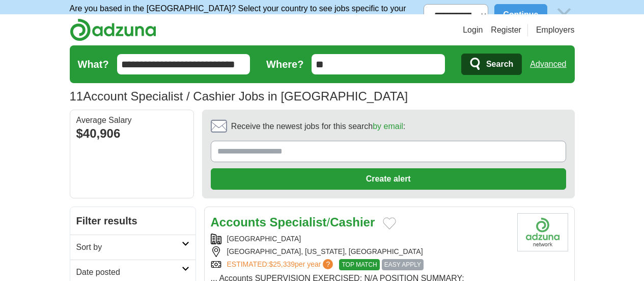  I want to click on div: $40,906, so click(132, 134).